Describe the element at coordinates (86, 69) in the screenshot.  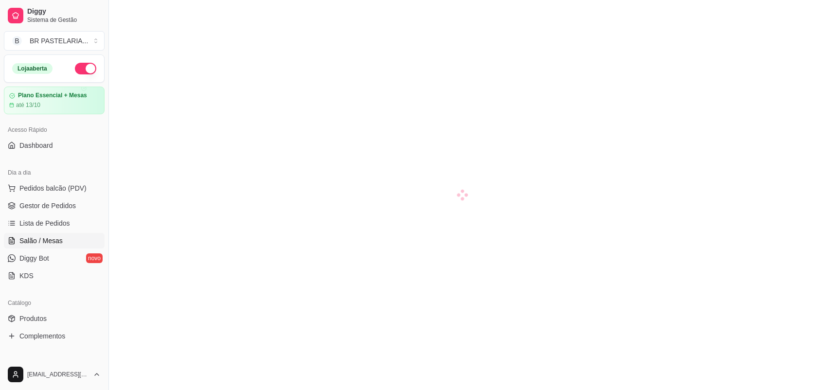
I see `button: Alterar Status` at that location.